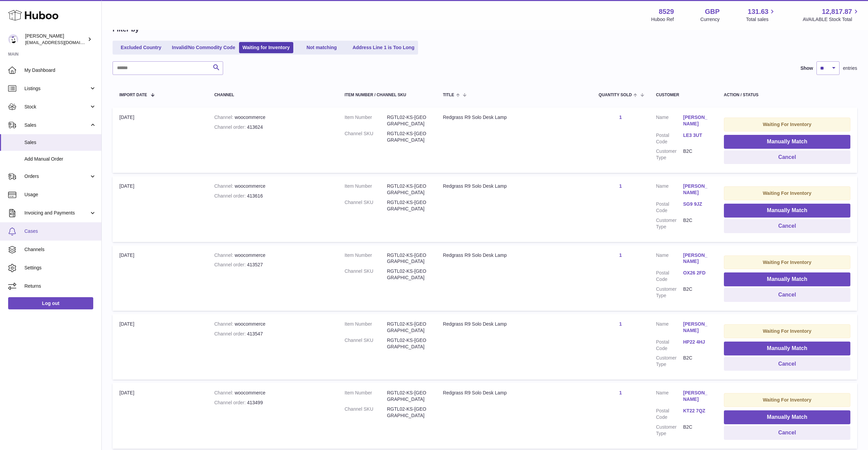  I want to click on span: entries, so click(850, 68).